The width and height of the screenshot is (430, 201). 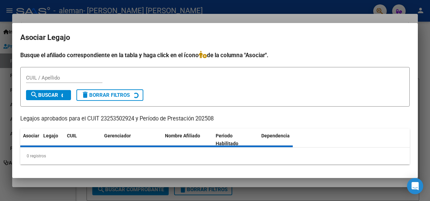 I want to click on datatable-header-cell: Dependencia, so click(x=284, y=140).